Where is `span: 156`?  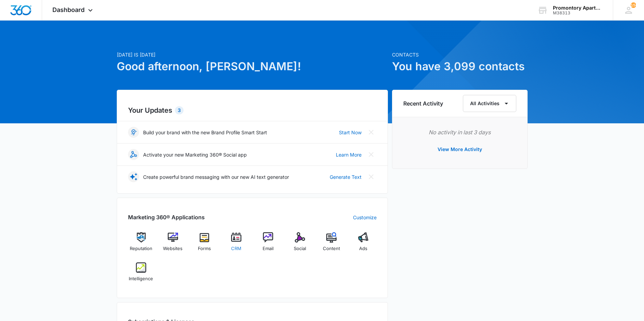 span: 156 is located at coordinates (634, 5).